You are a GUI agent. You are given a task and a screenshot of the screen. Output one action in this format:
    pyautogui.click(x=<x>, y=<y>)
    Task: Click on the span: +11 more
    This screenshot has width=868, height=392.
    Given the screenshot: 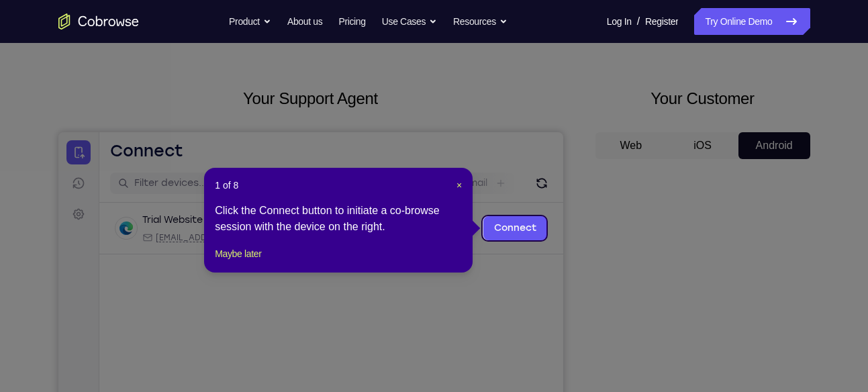 What is the action you would take?
    pyautogui.click(x=358, y=105)
    